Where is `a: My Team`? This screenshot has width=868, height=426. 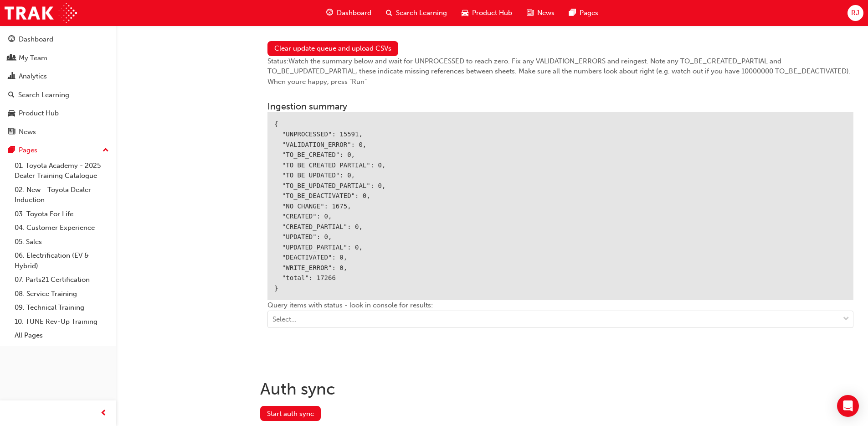 a: My Team is located at coordinates (58, 58).